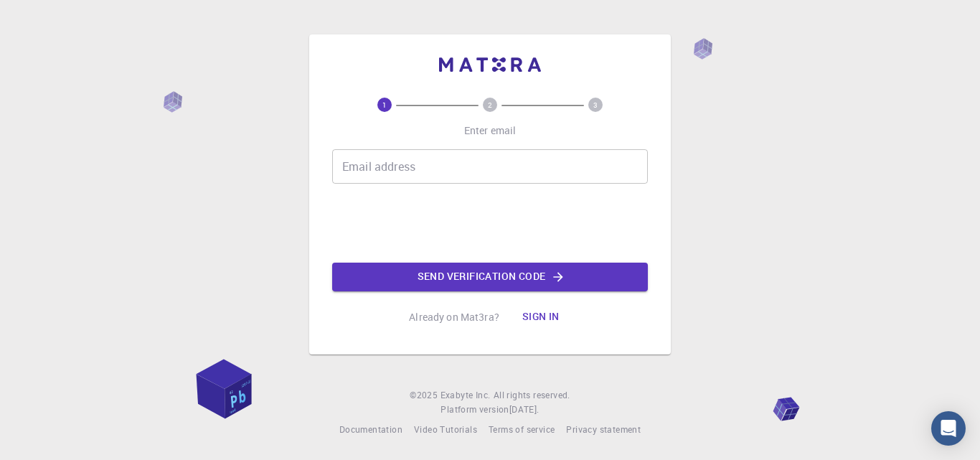 This screenshot has width=980, height=460. Describe the element at coordinates (949, 428) in the screenshot. I see `div: Open Intercom Messenger` at that location.